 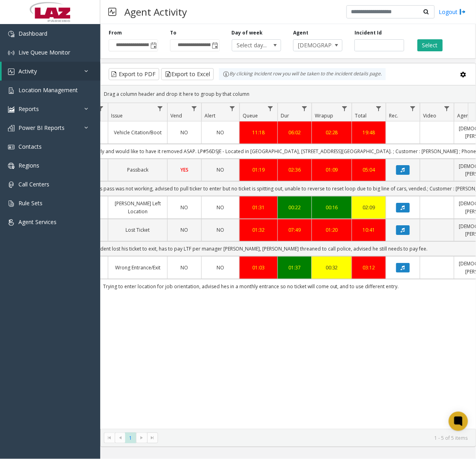 I want to click on span: Alert, so click(x=210, y=115).